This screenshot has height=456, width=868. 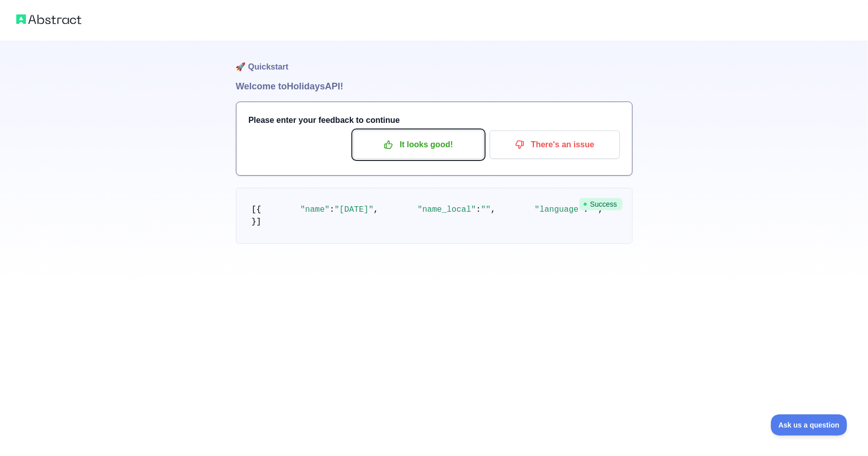 What do you see at coordinates (555, 145) in the screenshot?
I see `p: There's an issue` at bounding box center [555, 145].